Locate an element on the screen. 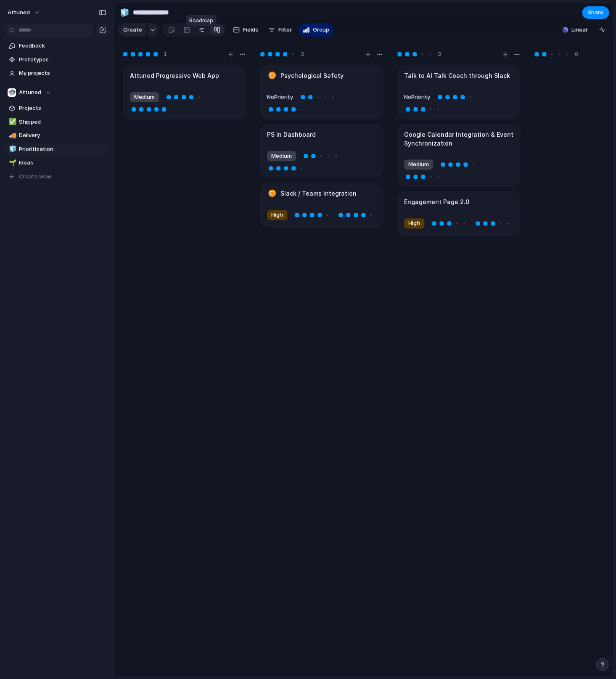  span: 1 is located at coordinates (165, 54).